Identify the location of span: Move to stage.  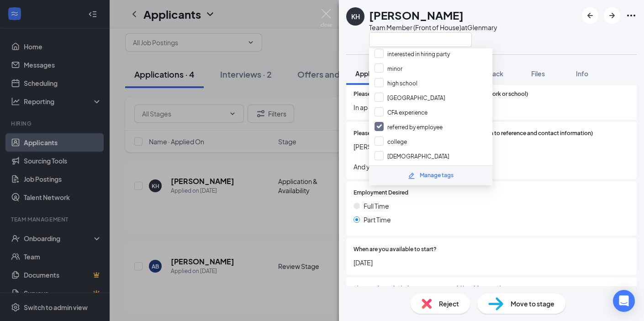
(532, 304).